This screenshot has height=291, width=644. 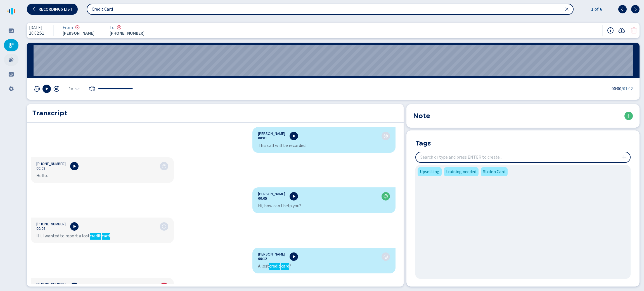 What do you see at coordinates (11, 60) in the screenshot?
I see `div: Alarms` at bounding box center [11, 60].